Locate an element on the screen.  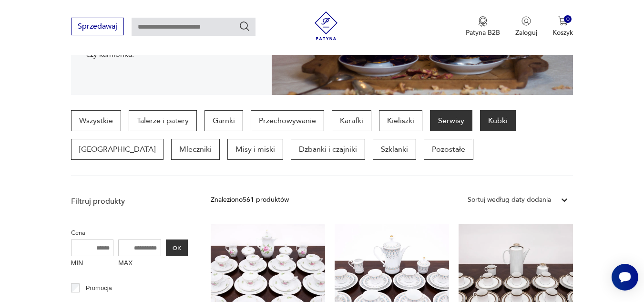
p: Dzbanki i czajniki is located at coordinates (328, 149).